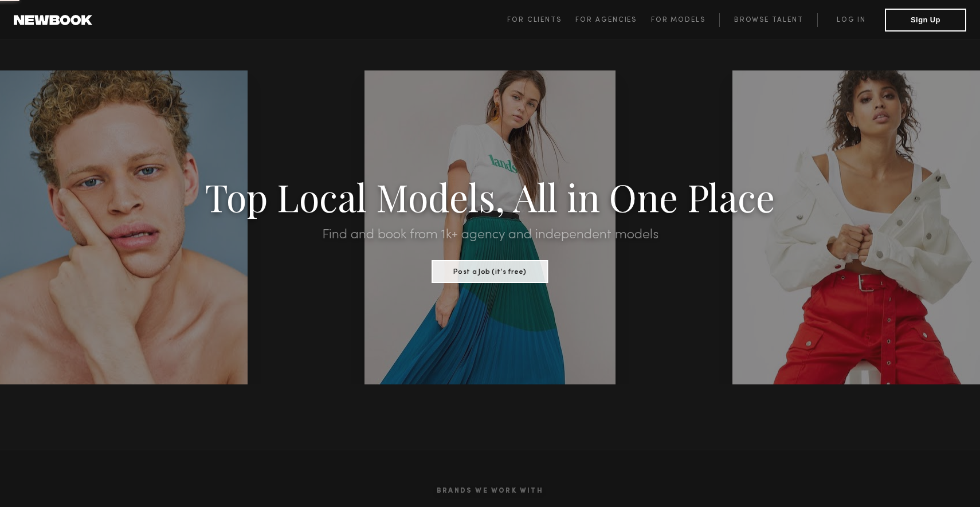 This screenshot has width=980, height=507. I want to click on a: Browse Talent, so click(768, 20).